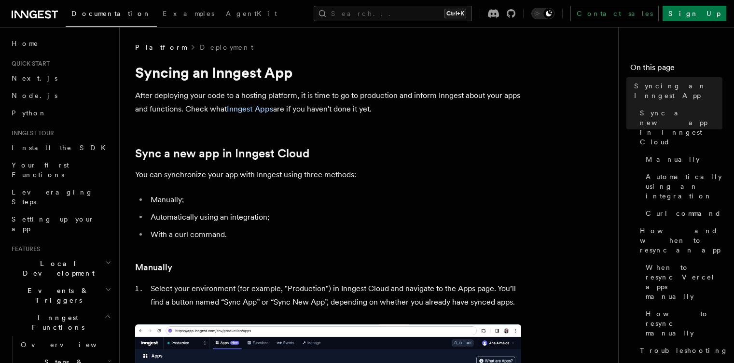  Describe the element at coordinates (683, 213) in the screenshot. I see `span: Curl command` at that location.